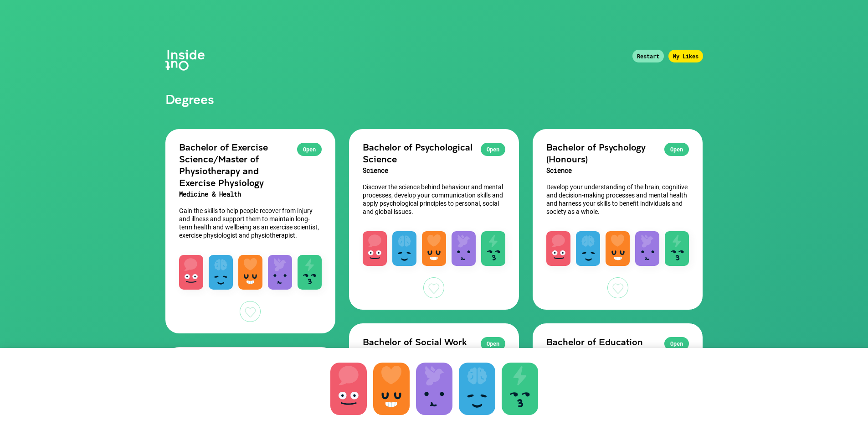 The height and width of the screenshot is (431, 868). What do you see at coordinates (434, 348) in the screenshot?
I see `h2: Bachelor of Social Work (Honours)` at bounding box center [434, 348].